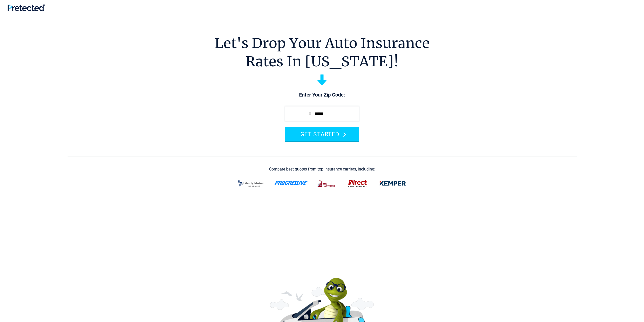  Describe the element at coordinates (292, 183) in the screenshot. I see `img: progressive` at that location.